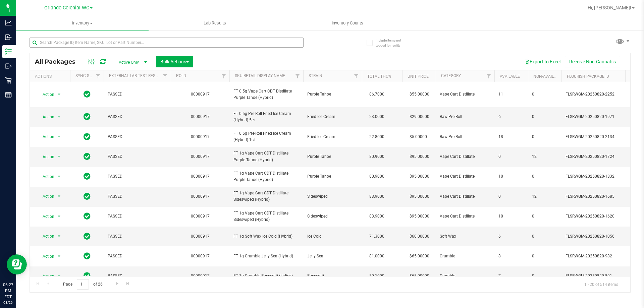 Image resolution: width=644 pixels, height=308 pixels. What do you see at coordinates (465, 237) in the screenshot?
I see `span: Soft Wax` at bounding box center [465, 237].